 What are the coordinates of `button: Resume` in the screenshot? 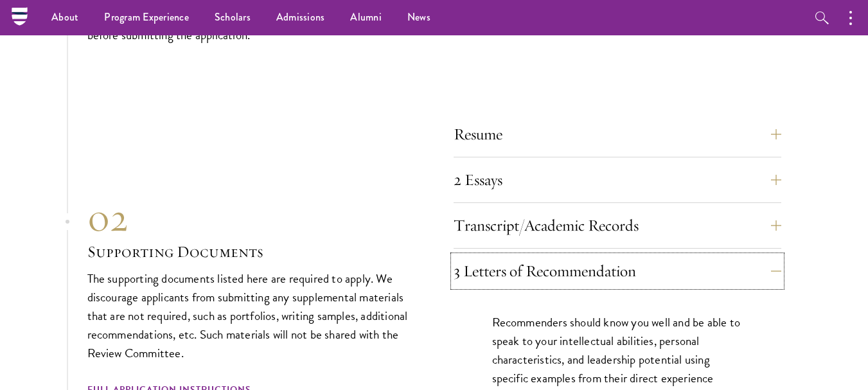 It's located at (617, 135).